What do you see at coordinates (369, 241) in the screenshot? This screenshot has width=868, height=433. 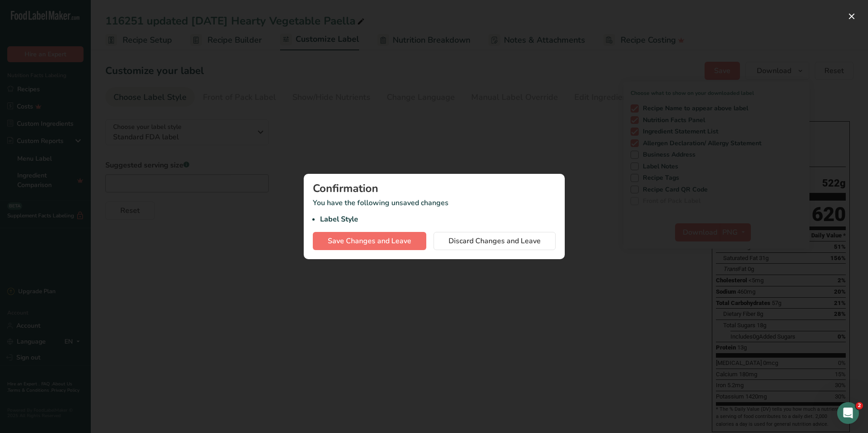 I see `span: Save Changes and Leave` at bounding box center [369, 241].